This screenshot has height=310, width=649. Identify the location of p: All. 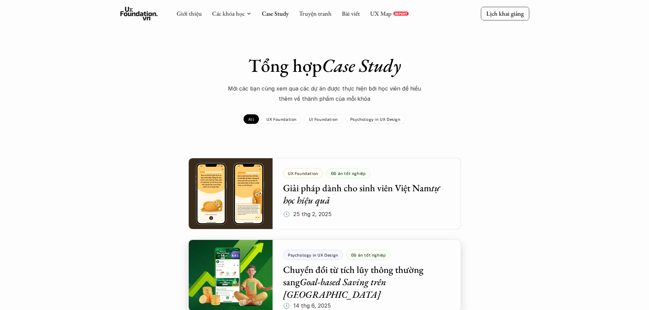
(251, 119).